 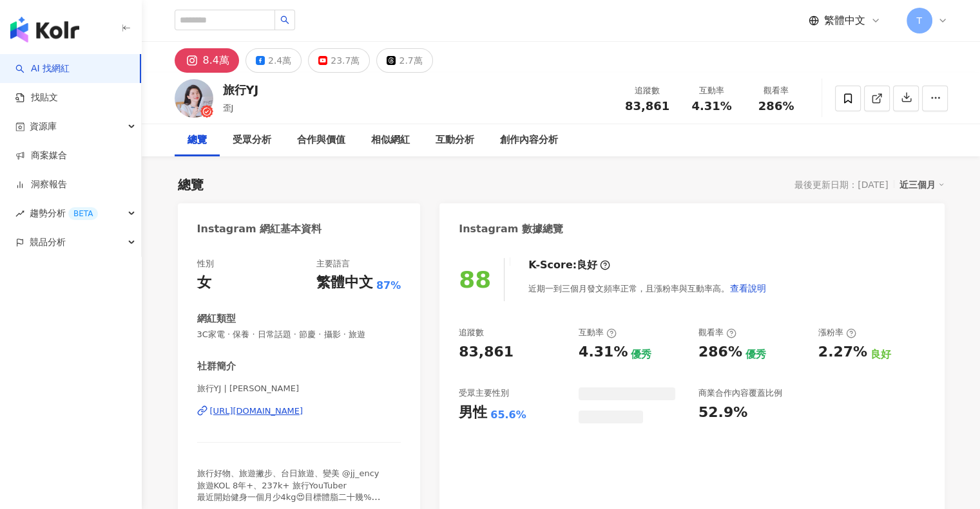 I want to click on button: 2.4萬, so click(x=273, y=60).